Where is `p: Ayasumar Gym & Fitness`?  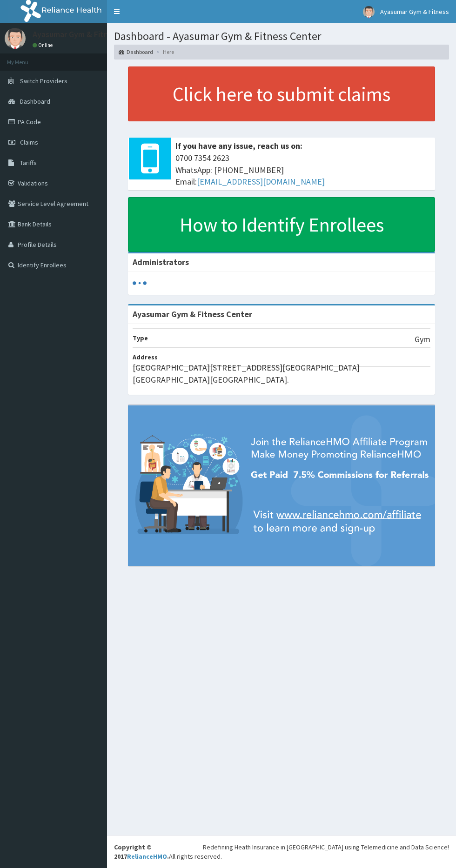
p: Ayasumar Gym & Fitness is located at coordinates (76, 34).